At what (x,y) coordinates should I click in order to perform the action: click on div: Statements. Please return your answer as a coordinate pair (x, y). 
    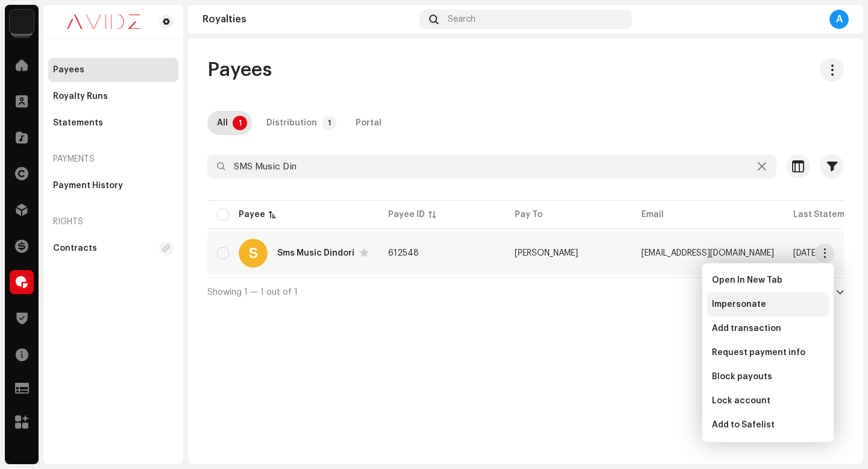
    Looking at the image, I should click on (78, 123).